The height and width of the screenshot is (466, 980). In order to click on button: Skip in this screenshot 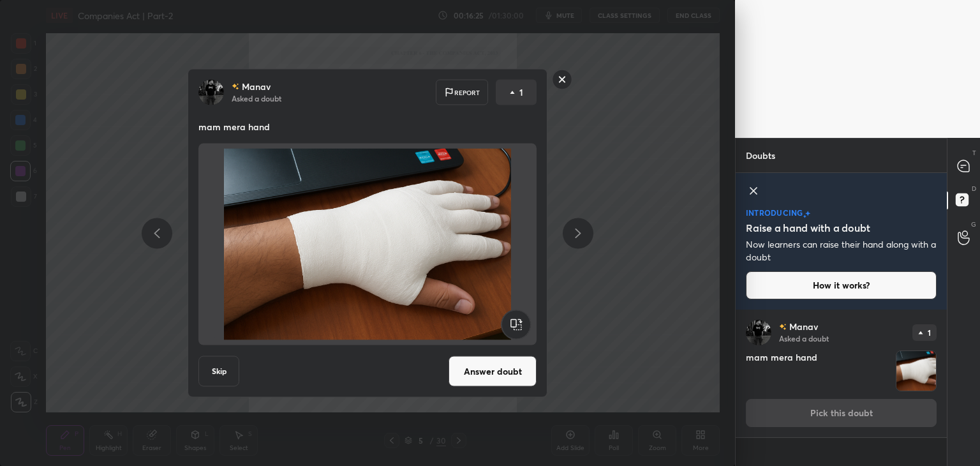, I will do `click(219, 371)`.